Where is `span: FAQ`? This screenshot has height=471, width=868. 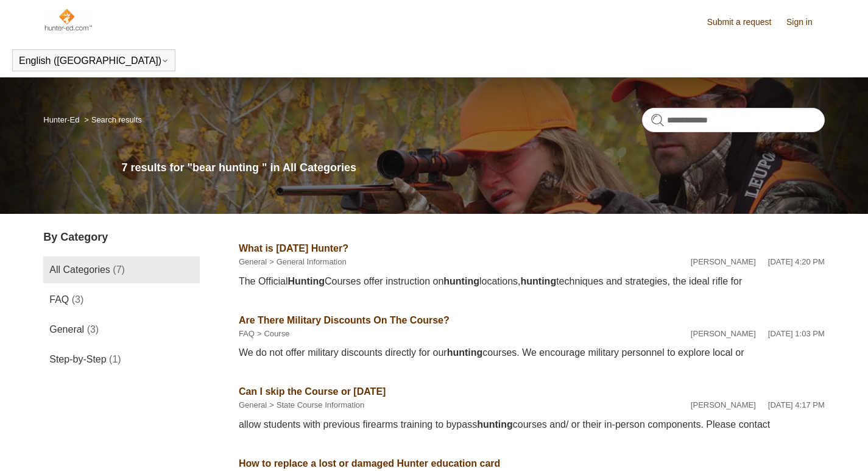 span: FAQ is located at coordinates (59, 299).